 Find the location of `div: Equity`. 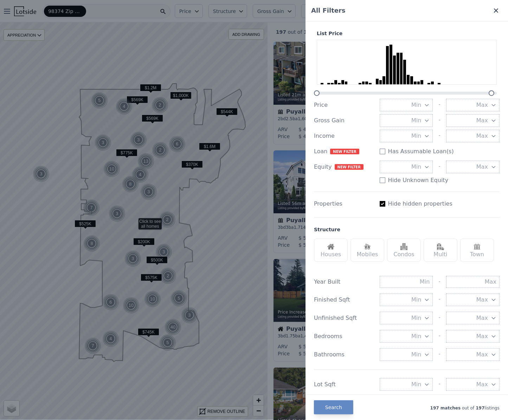

div: Equity is located at coordinates (344, 167).